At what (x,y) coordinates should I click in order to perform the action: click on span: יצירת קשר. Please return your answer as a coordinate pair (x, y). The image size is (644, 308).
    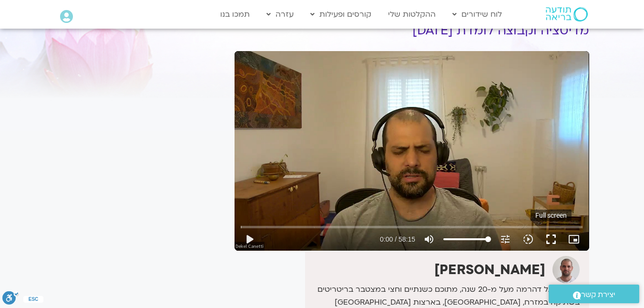
    Looking at the image, I should click on (598, 294).